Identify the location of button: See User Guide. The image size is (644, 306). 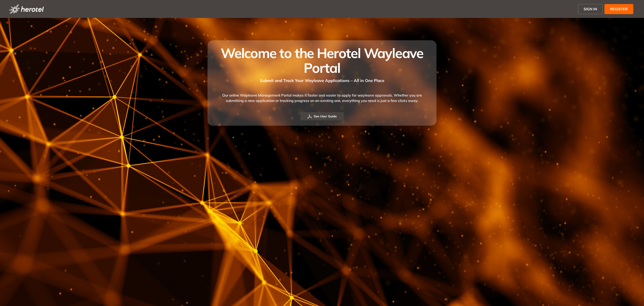
(322, 116).